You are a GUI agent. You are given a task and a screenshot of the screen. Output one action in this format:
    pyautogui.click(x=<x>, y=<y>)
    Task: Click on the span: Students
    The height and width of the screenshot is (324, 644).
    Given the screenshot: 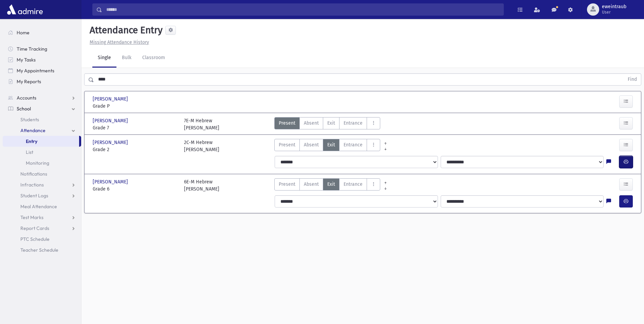 What is the action you would take?
    pyautogui.click(x=30, y=120)
    